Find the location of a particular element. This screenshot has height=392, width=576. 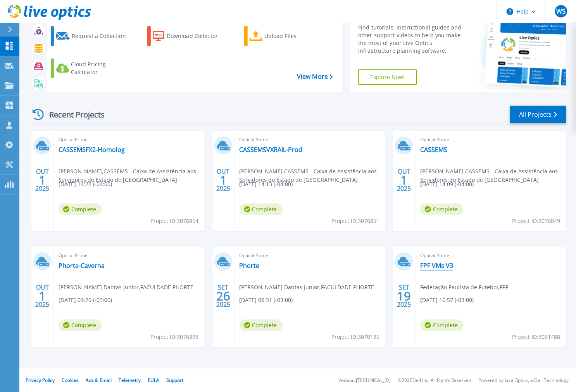

a: Phorte-Caverna is located at coordinates (82, 266).